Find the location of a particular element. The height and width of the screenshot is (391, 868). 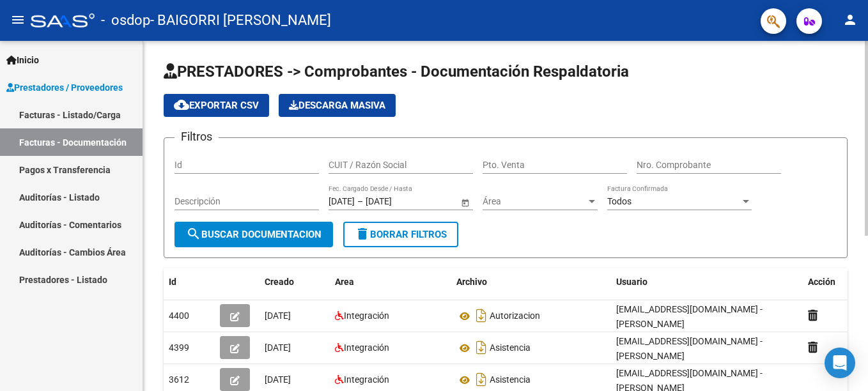

span: Area is located at coordinates (345, 281).